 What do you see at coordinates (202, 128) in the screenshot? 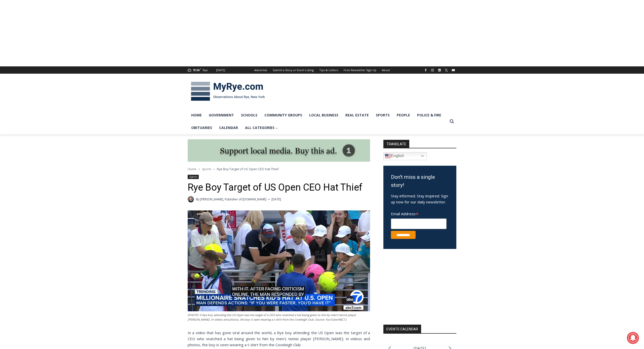
I see `a: Obituaries` at bounding box center [202, 128].